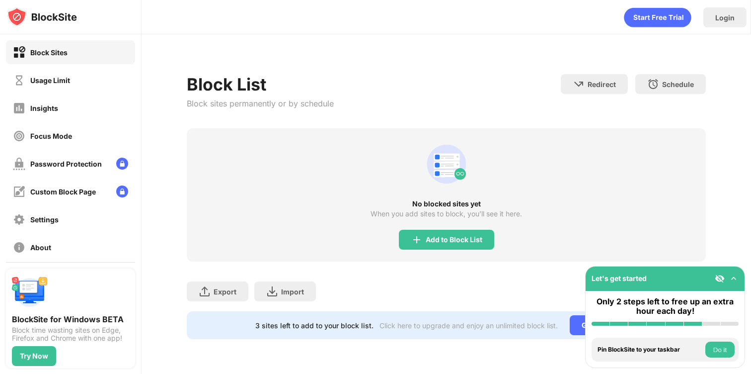  What do you see at coordinates (19, 108) in the screenshot?
I see `img: insights-off.svg` at bounding box center [19, 108].